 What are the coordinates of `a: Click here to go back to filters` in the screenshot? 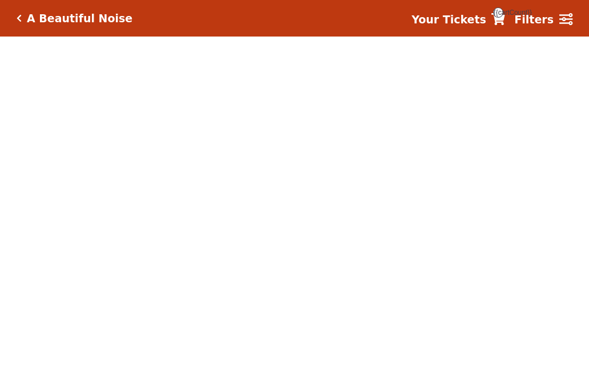 It's located at (19, 18).